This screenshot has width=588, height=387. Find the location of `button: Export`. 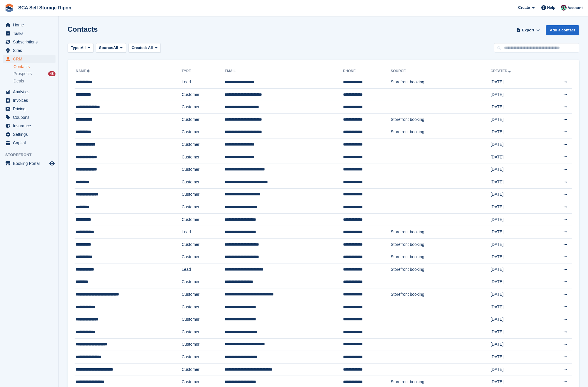

button: Export is located at coordinates (528, 30).